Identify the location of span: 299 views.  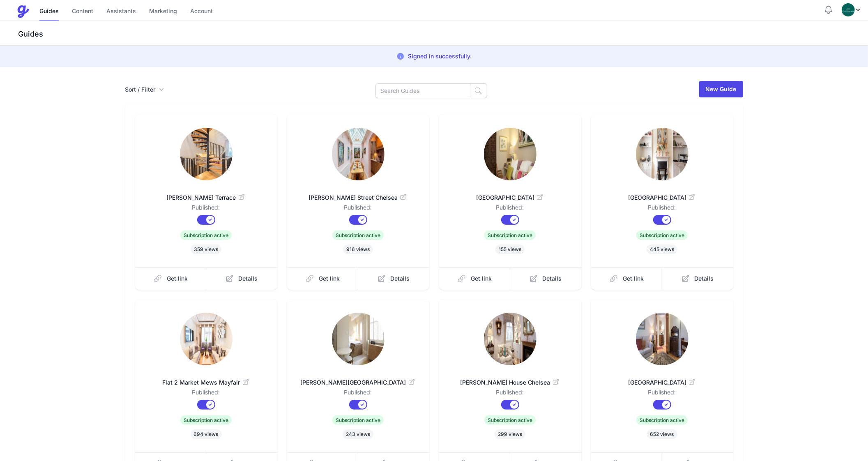
(510, 435).